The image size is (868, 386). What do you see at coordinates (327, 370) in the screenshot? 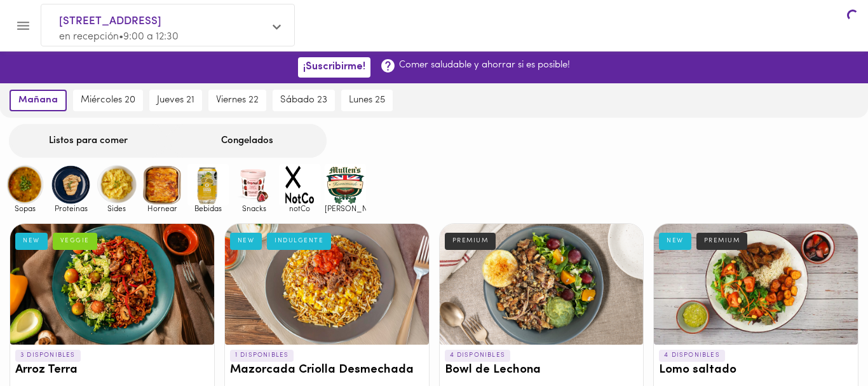
I see `h3: Mazorcada Criolla Desmechada` at bounding box center [327, 370].